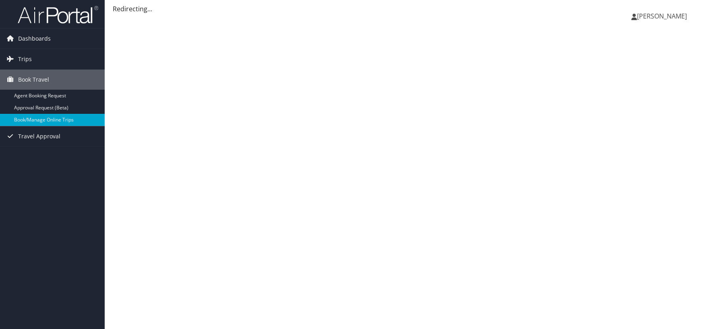 Image resolution: width=703 pixels, height=329 pixels. Describe the element at coordinates (404, 9) in the screenshot. I see `div: Redirecting...` at that location.